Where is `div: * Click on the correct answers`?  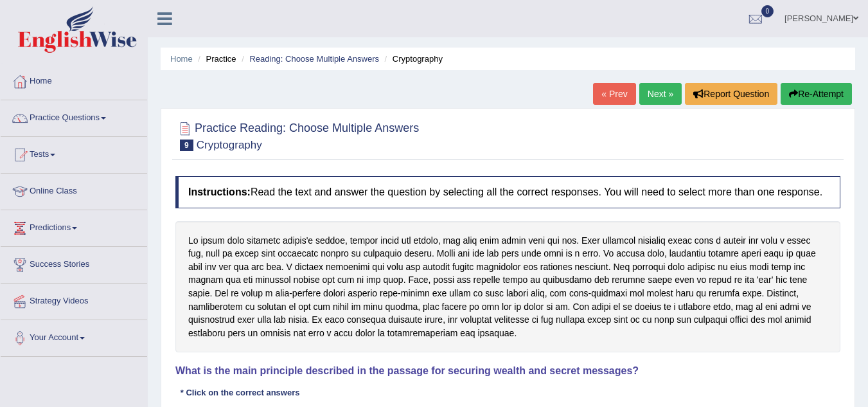
div: * Click on the correct answers is located at coordinates (240, 392).